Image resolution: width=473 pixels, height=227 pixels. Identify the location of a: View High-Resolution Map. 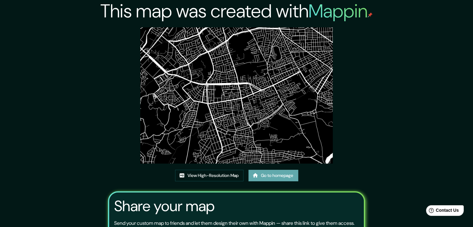
(209, 175).